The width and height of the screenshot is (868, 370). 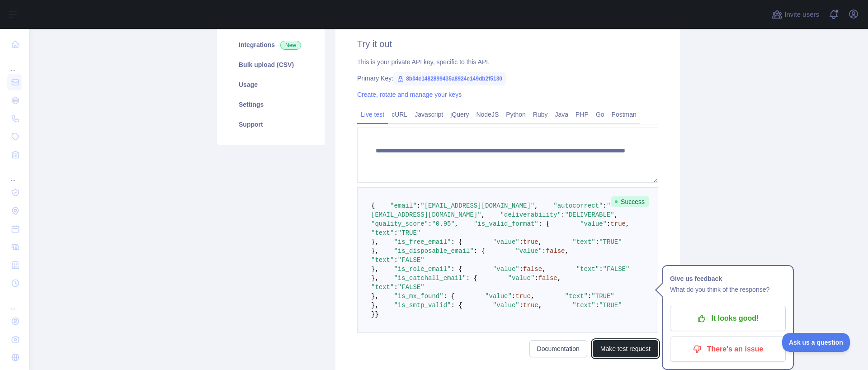 I want to click on a: Postman, so click(x=624, y=114).